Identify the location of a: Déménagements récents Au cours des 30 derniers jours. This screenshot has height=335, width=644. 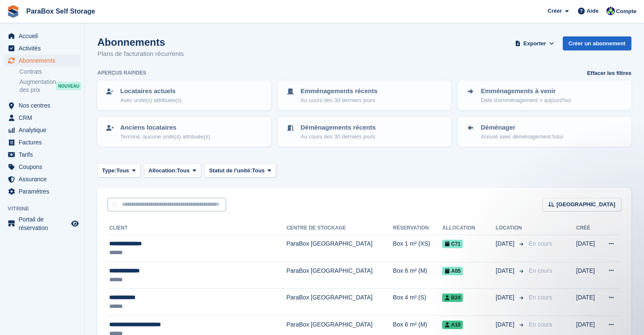
(365, 132).